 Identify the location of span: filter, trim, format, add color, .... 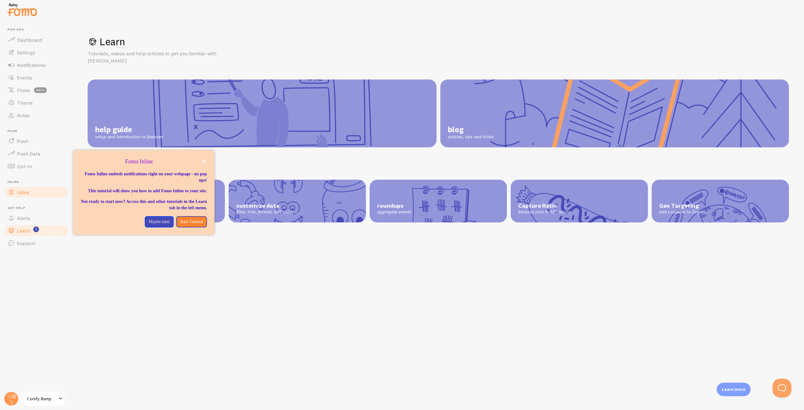
(297, 212).